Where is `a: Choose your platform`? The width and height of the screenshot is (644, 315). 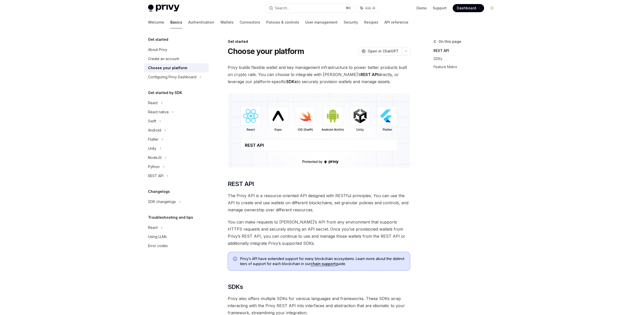
a: Choose your platform is located at coordinates (176, 68).